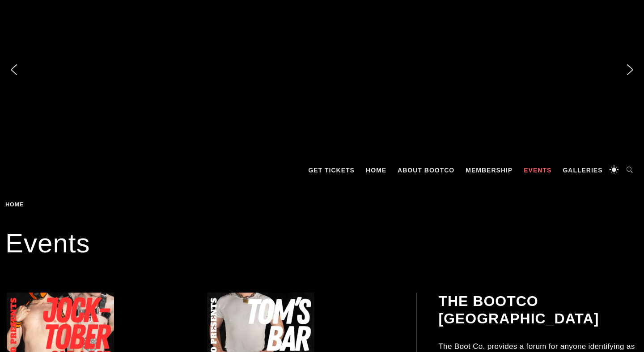  I want to click on div: next arrow, so click(630, 70).